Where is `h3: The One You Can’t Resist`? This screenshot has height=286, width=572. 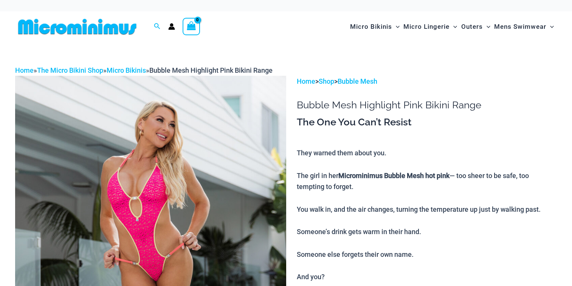
h3: The One You Can’t Resist is located at coordinates (427, 122).